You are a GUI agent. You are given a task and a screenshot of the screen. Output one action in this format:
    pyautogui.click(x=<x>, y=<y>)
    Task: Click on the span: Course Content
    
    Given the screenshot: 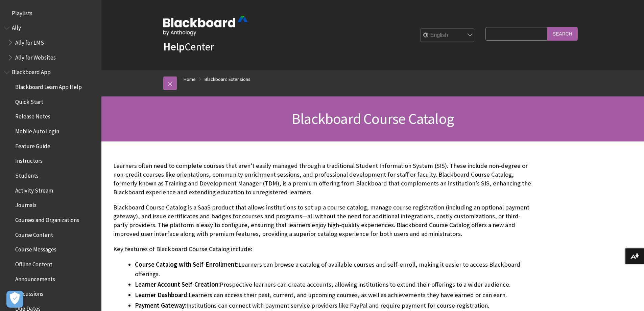 What is the action you would take?
    pyautogui.click(x=34, y=233)
    